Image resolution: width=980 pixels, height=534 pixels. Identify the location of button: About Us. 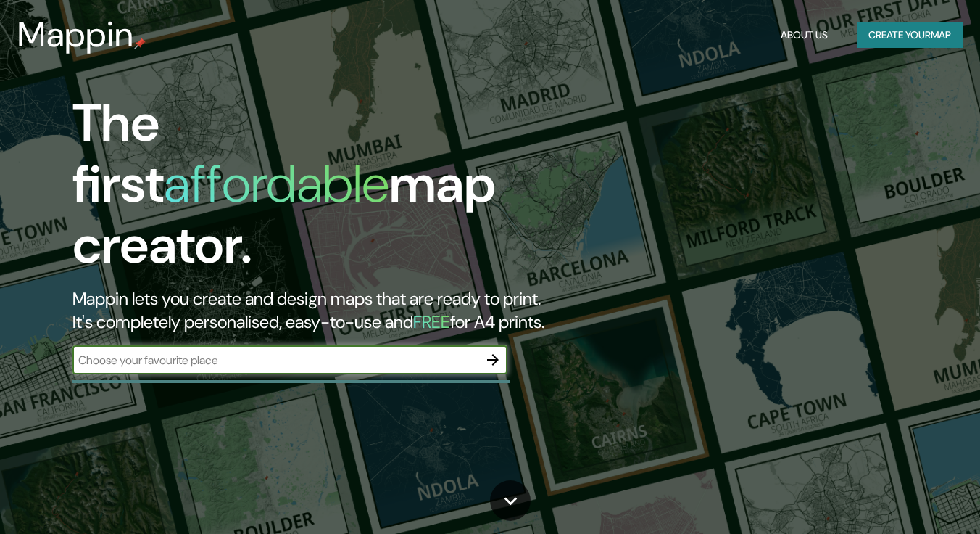
(804, 35).